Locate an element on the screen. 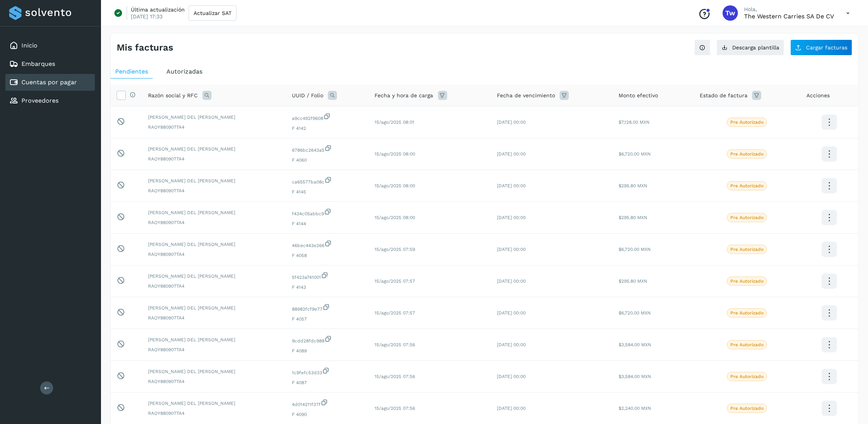  span: f434c05abbc9 is located at coordinates (327, 213).